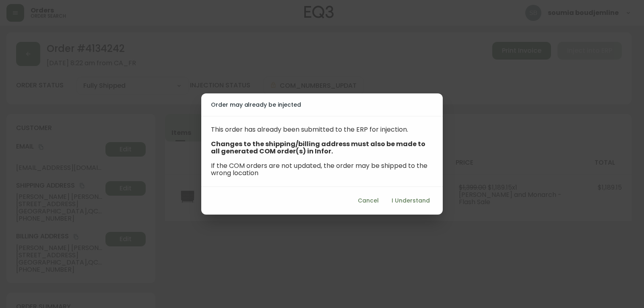 The image size is (644, 308). Describe the element at coordinates (411, 200) in the screenshot. I see `button: I Understand` at that location.